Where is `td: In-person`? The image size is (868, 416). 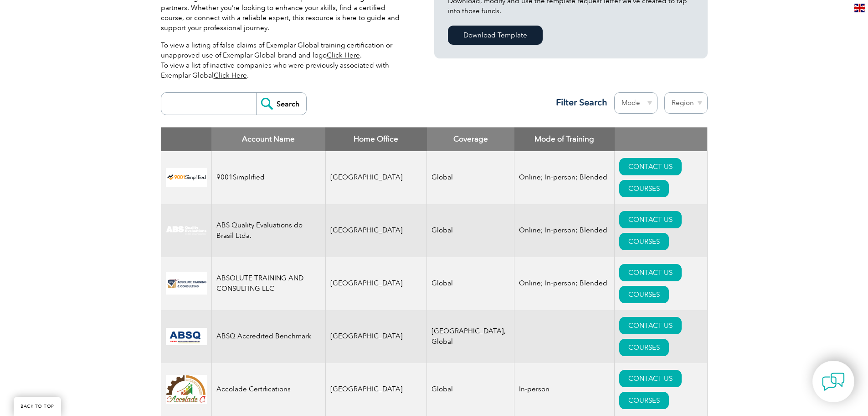
td: In-person is located at coordinates (565, 389).